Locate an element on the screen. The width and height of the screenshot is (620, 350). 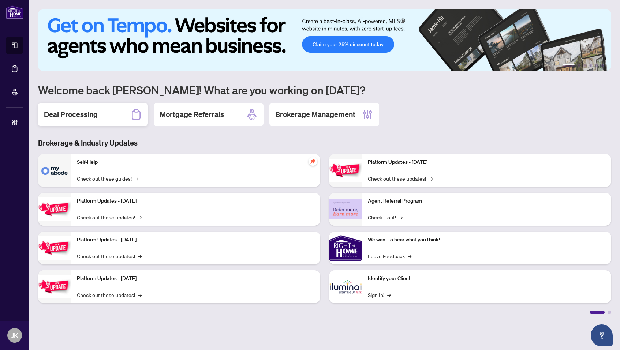
p: Agent Referral Program is located at coordinates (486, 201).